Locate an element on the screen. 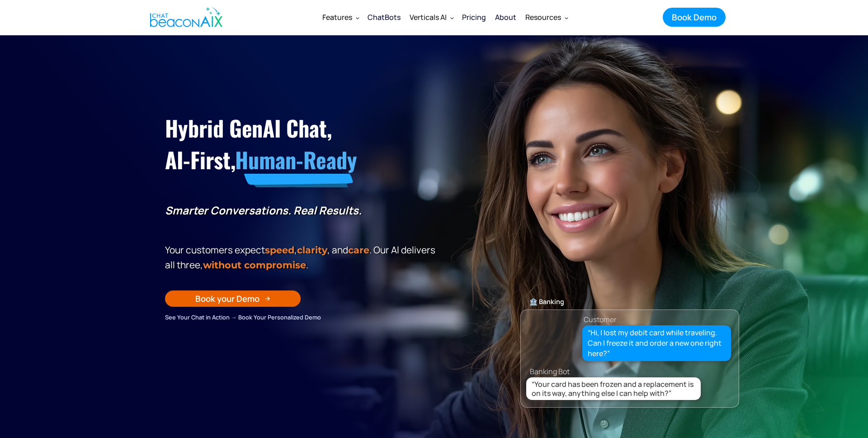  a: About is located at coordinates (506, 17).